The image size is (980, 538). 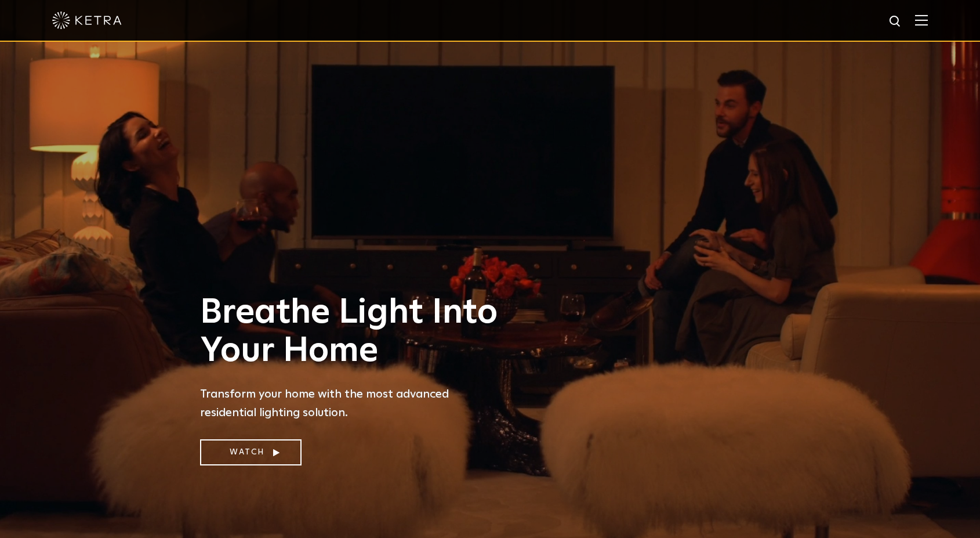 What do you see at coordinates (895, 21) in the screenshot?
I see `img: search icon` at bounding box center [895, 21].